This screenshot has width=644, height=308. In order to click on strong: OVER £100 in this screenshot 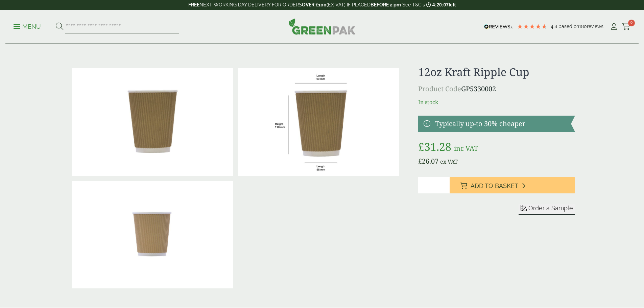, I will do `click(314, 5)`.